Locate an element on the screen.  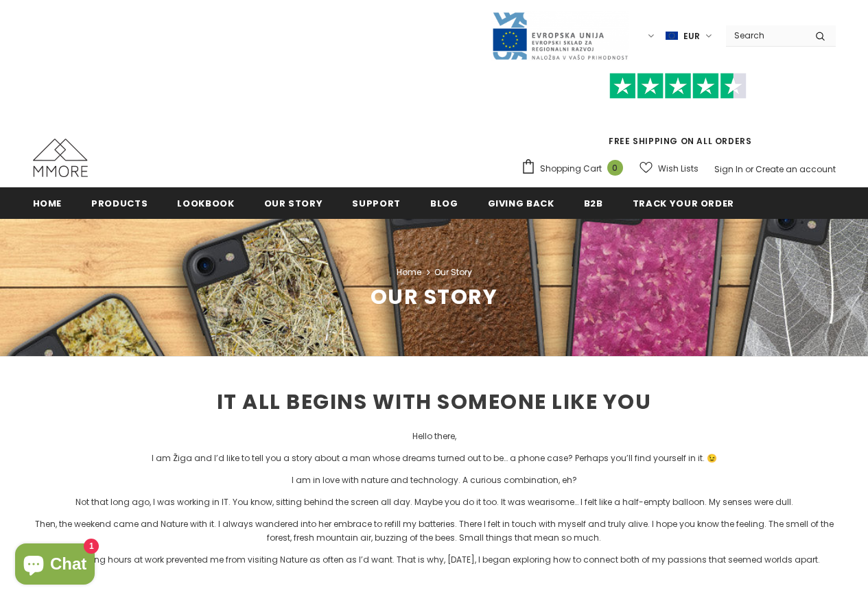
a: Sign In is located at coordinates (729, 169).